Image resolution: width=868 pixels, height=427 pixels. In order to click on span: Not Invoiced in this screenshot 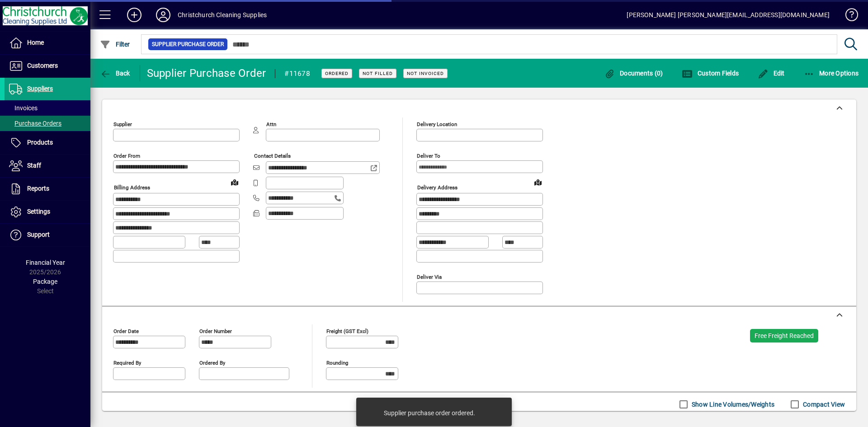, I will do `click(425, 74)`.